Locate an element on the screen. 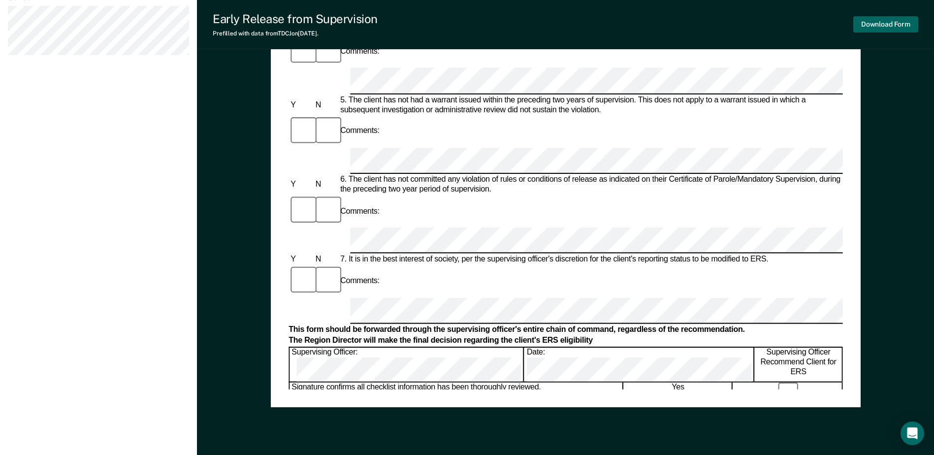  div: 6. The client has not committed any violation of rules or conditions of release as indicated on t... is located at coordinates (590, 185).